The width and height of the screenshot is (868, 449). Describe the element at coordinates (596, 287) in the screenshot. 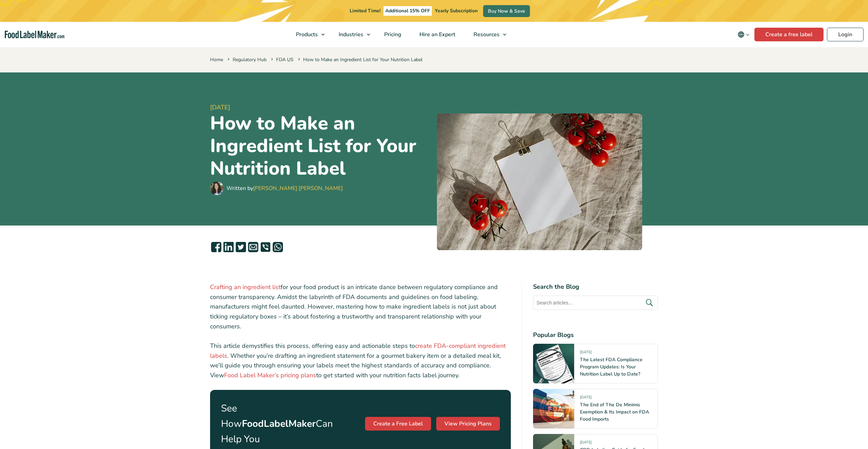

I see `h4: Search the Blog` at that location.